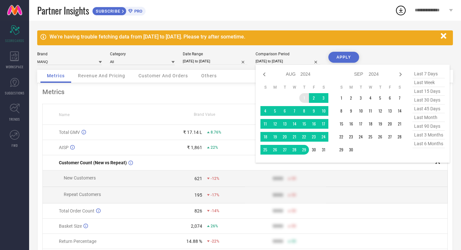 This screenshot has width=461, height=250. Describe the element at coordinates (323, 124) in the screenshot. I see `td: Sat Aug 17 2024` at that location.